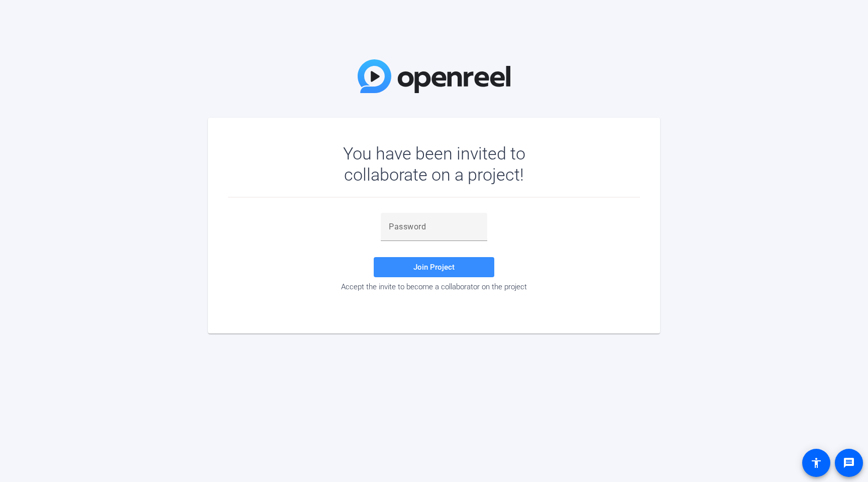  Describe the element at coordinates (434, 227) in the screenshot. I see `input: Password` at that location.